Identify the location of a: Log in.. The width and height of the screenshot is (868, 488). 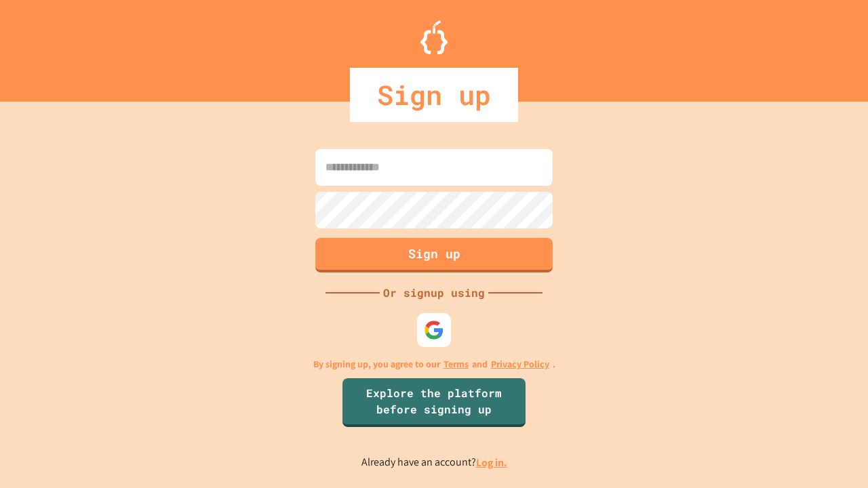
(492, 462).